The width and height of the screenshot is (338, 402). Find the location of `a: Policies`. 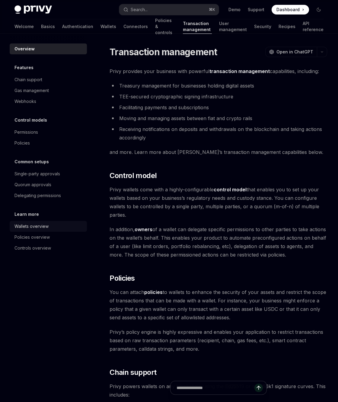

a: Policies is located at coordinates (48, 143).